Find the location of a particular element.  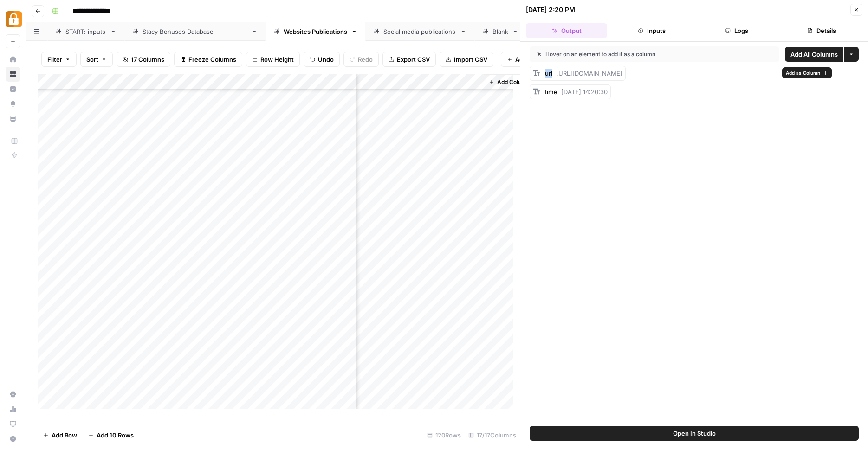

span: Undo is located at coordinates (326, 59).